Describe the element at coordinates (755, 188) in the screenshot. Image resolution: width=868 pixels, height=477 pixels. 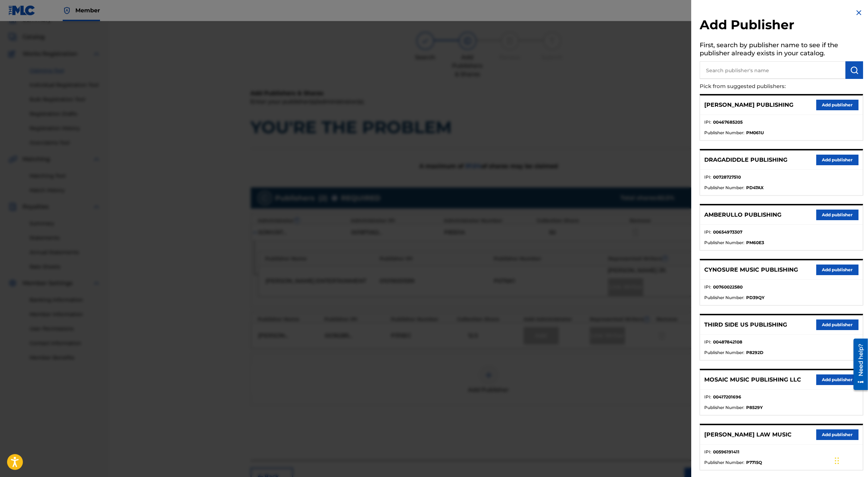
I see `strong: PD47AX` at that location.